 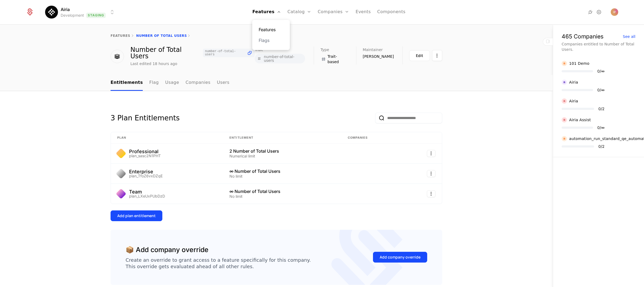 What do you see at coordinates (598, 47) in the screenshot?
I see `div: Companies entitled to Number of Total Users.` at bounding box center [598, 47].